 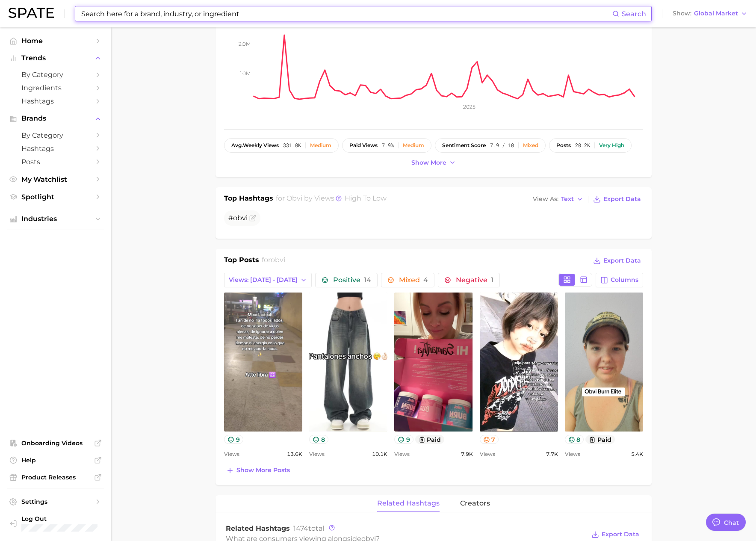 What do you see at coordinates (294, 454) in the screenshot?
I see `span: 13.6k` at bounding box center [294, 454].